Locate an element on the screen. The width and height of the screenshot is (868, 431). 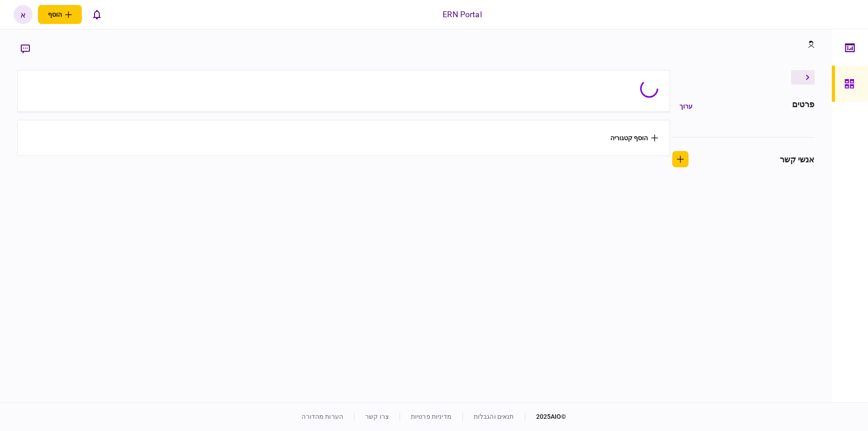
button: פתח רשימת התראות is located at coordinates (97, 15).